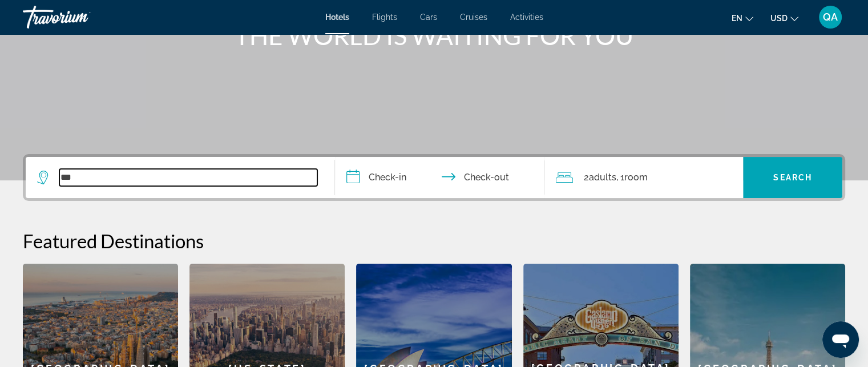 The height and width of the screenshot is (367, 868). Describe the element at coordinates (434, 177) in the screenshot. I see `div: Search widget` at that location.